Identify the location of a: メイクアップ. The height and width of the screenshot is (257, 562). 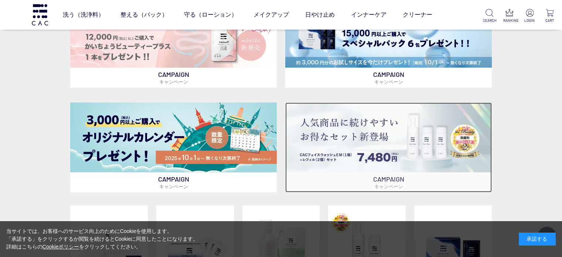
(271, 15).